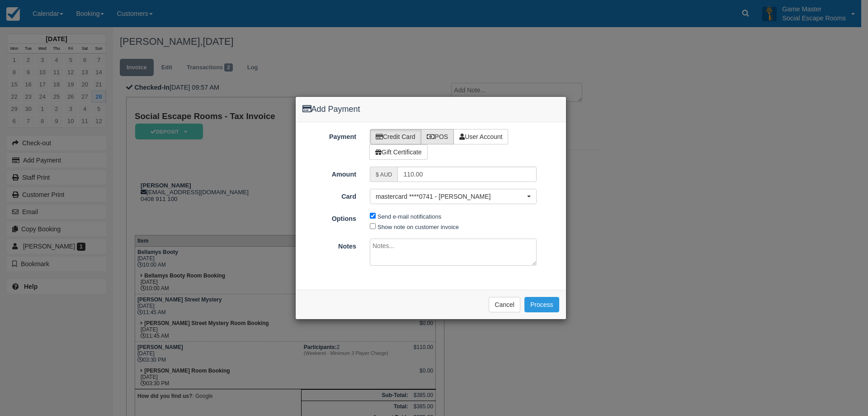 The image size is (868, 416). What do you see at coordinates (330, 135) in the screenshot?
I see `label: Payment` at bounding box center [330, 135].